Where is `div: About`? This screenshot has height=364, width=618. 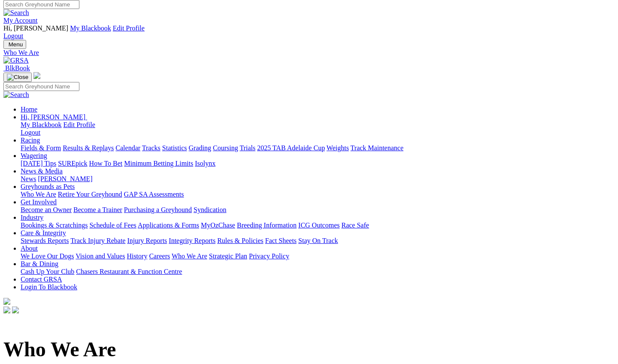 div: About is located at coordinates (318, 256).